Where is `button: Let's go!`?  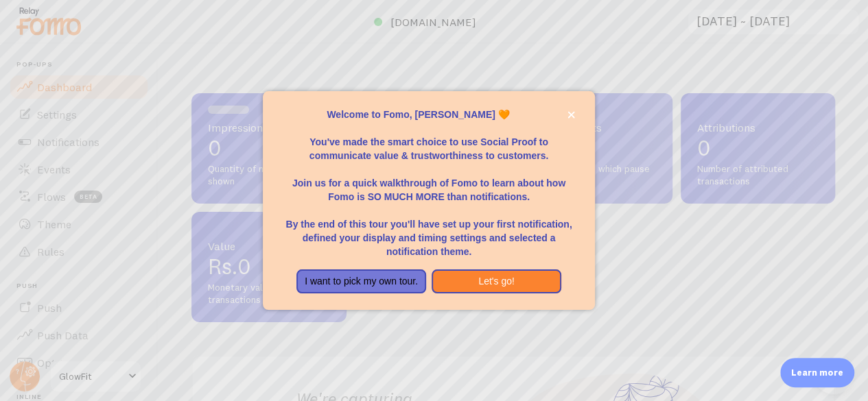 button: Let's go! is located at coordinates (496, 281).